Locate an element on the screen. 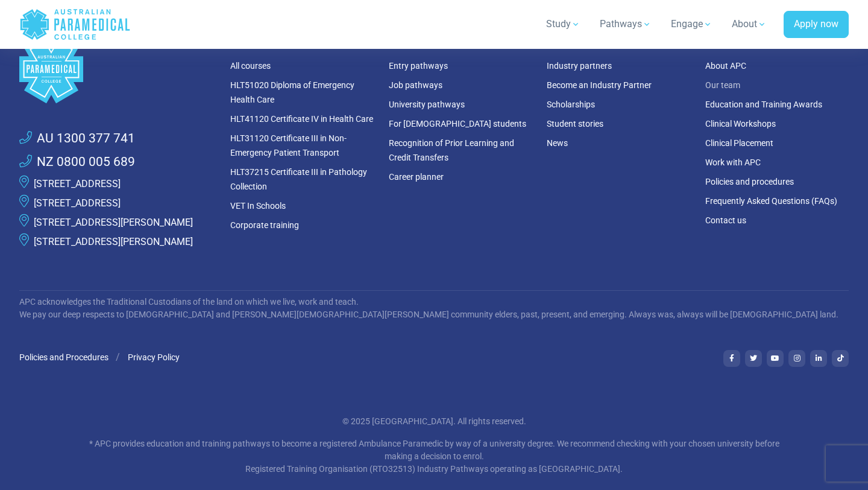 The width and height of the screenshot is (868, 490). a: News is located at coordinates (557, 143).